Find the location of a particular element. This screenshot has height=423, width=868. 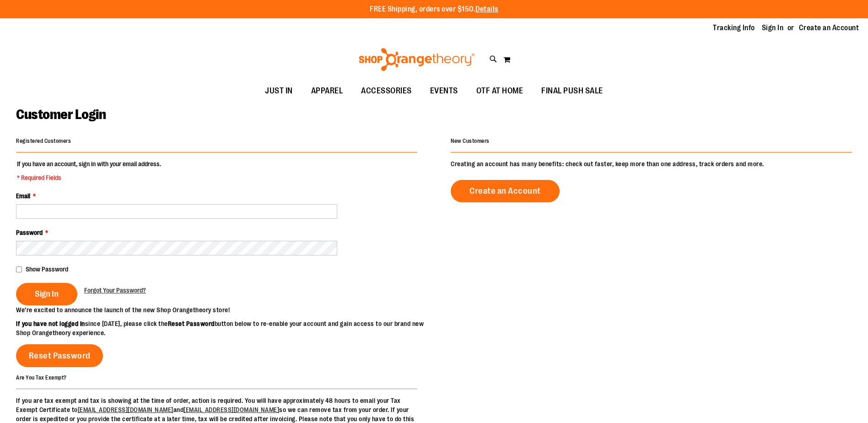

span: EVENTS is located at coordinates (444, 91).